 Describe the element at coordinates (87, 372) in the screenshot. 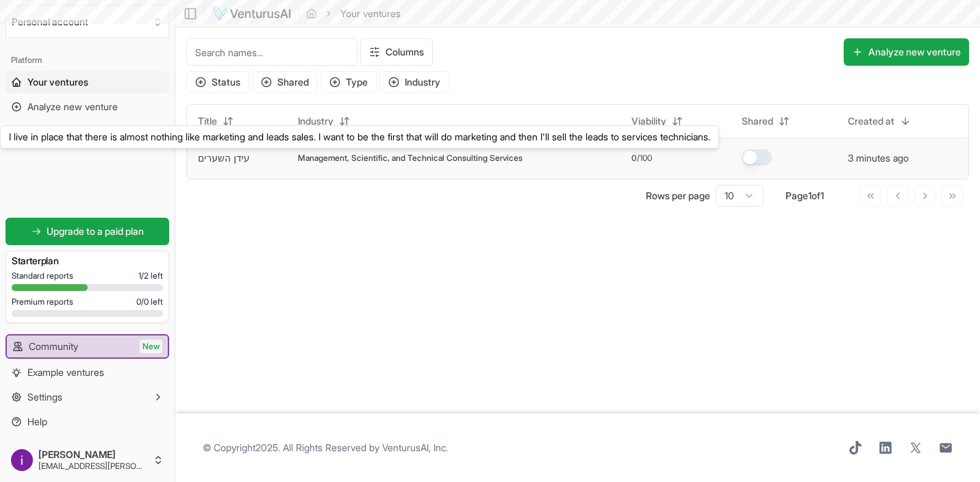

I see `a: Example ventures` at that location.